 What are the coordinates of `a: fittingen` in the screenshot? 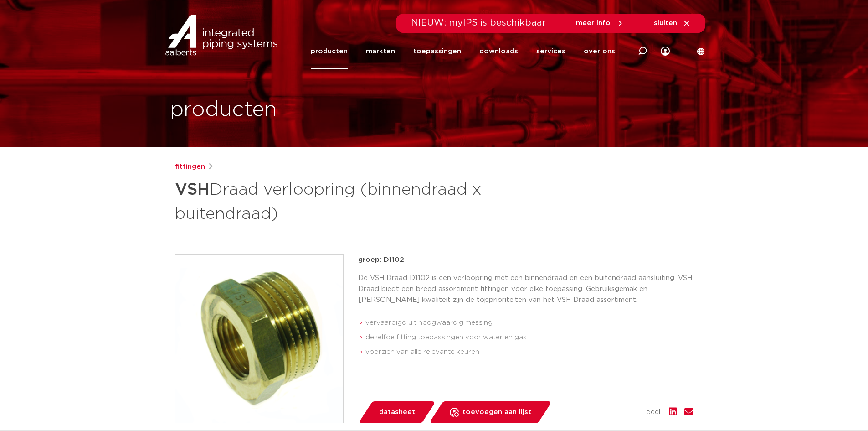 It's located at (190, 167).